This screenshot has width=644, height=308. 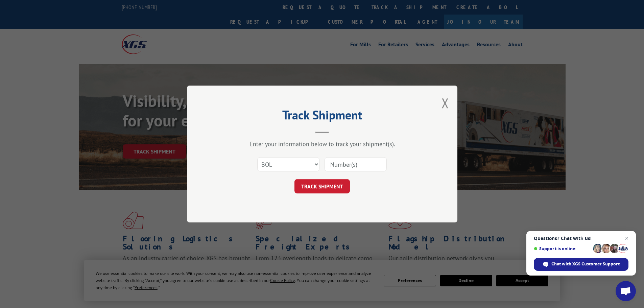 What do you see at coordinates (562, 249) in the screenshot?
I see `span: Support is online` at bounding box center [562, 249].